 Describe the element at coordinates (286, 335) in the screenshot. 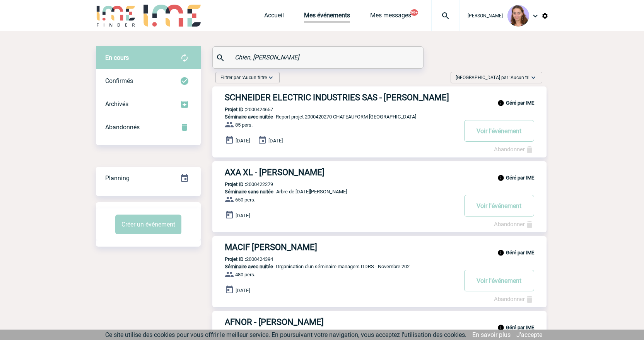

I see `span: Ce site utilise des cookies pour vous offrir le meilleur service. En poursuivant votre navigation...` at that location.